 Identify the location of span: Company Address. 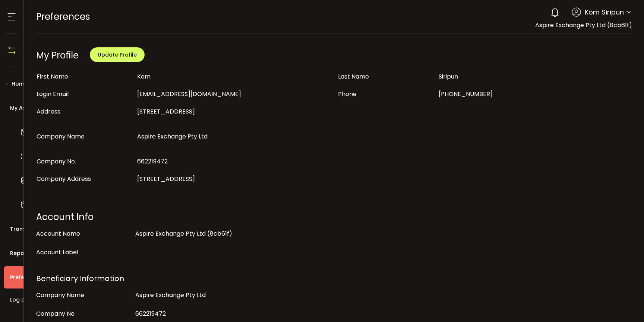
(64, 179).